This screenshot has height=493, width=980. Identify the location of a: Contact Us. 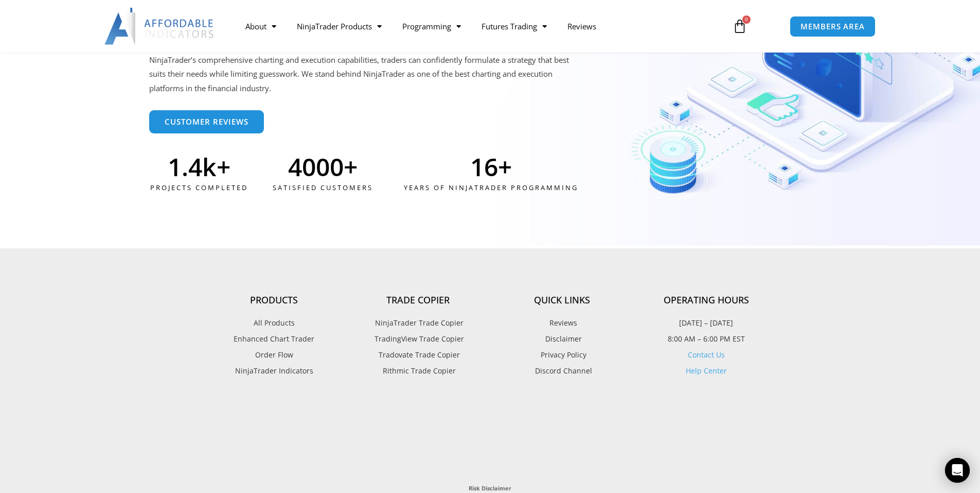
(707, 354).